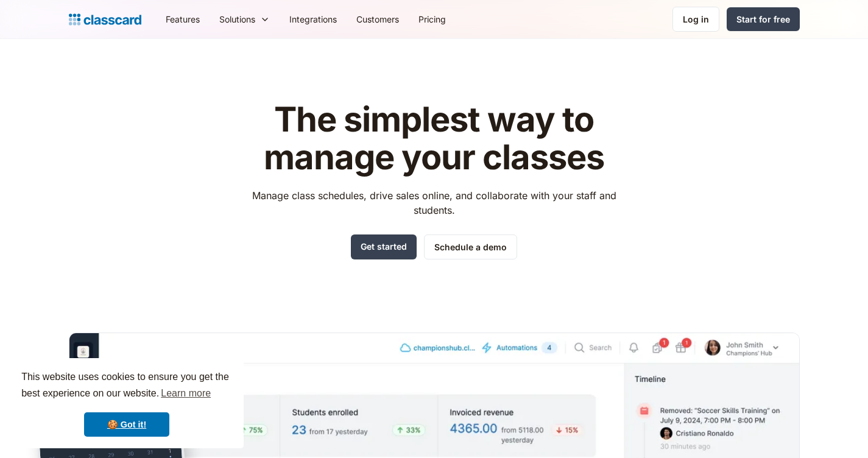 The width and height of the screenshot is (868, 458). I want to click on span: This website uses cookies to ensure you get the best experience on our website., so click(126, 386).